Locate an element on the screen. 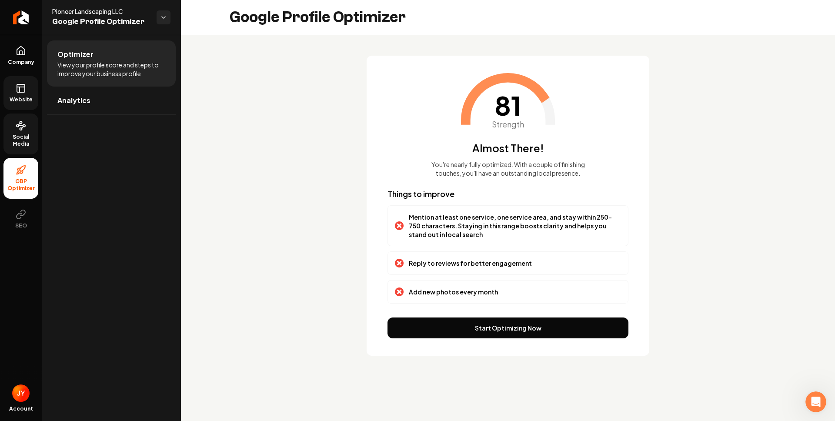  button: Open user button is located at coordinates (21, 393).